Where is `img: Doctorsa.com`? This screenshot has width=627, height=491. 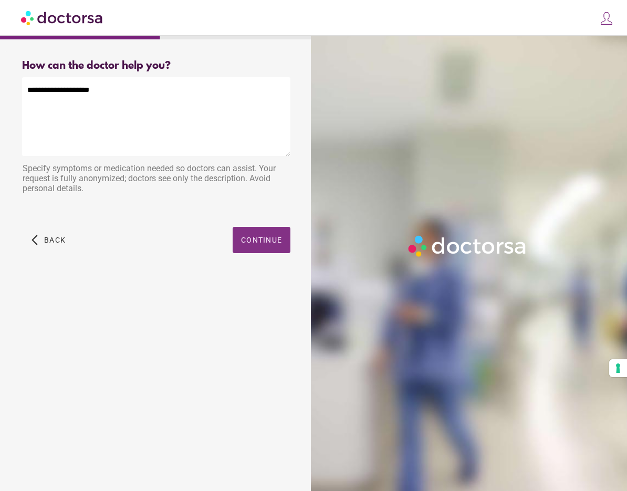
img: Doctorsa.com is located at coordinates (62, 17).